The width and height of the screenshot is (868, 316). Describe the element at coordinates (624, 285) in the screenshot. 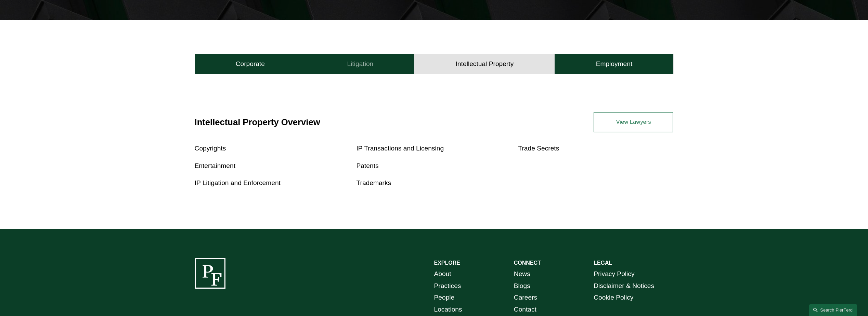

I see `a: Disclaimer & Notices` at that location.